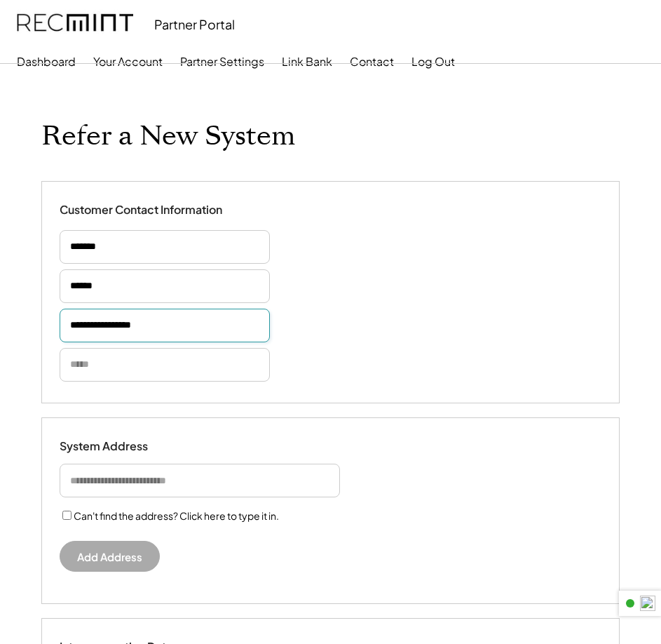  What do you see at coordinates (130, 446) in the screenshot?
I see `div: System Address` at bounding box center [130, 446].